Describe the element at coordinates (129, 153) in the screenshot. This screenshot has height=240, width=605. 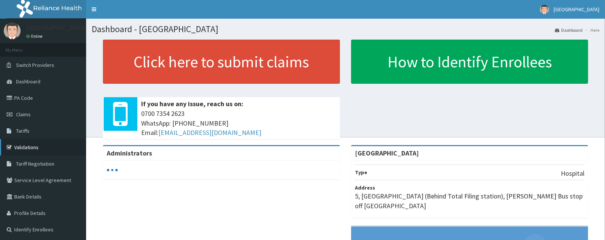
I see `b: Administrators` at that location.